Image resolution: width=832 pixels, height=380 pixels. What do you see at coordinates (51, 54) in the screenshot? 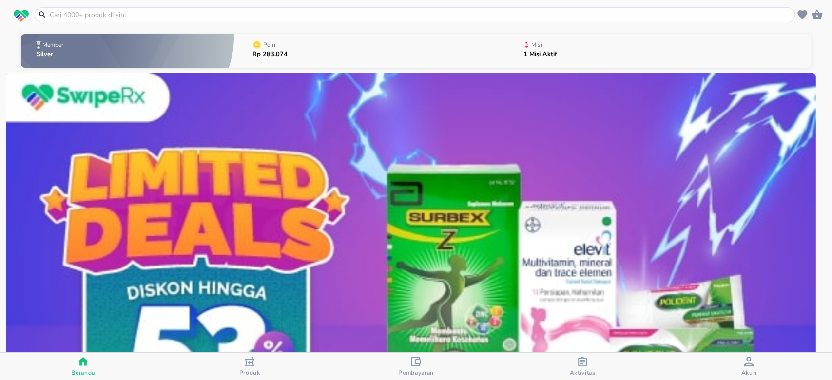
I see `p: Silver` at bounding box center [51, 54].